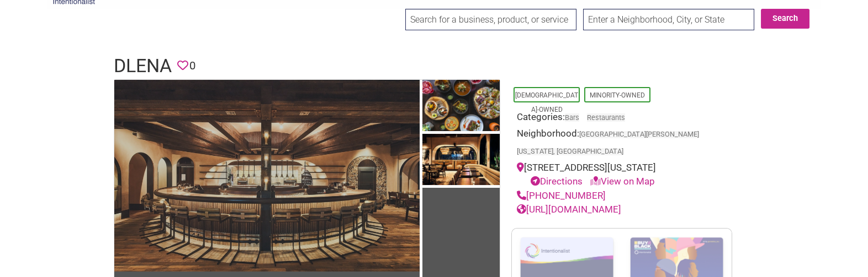 The height and width of the screenshot is (277, 868). I want to click on a: Bars, so click(572, 118).